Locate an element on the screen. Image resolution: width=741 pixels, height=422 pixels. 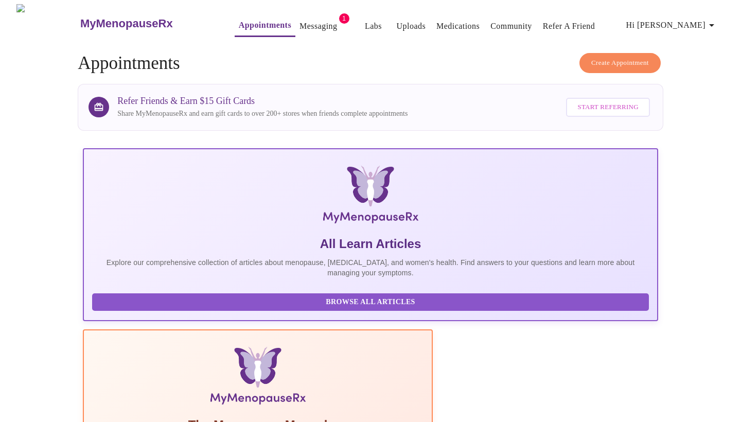
h5: All Learn Articles is located at coordinates (371, 244).